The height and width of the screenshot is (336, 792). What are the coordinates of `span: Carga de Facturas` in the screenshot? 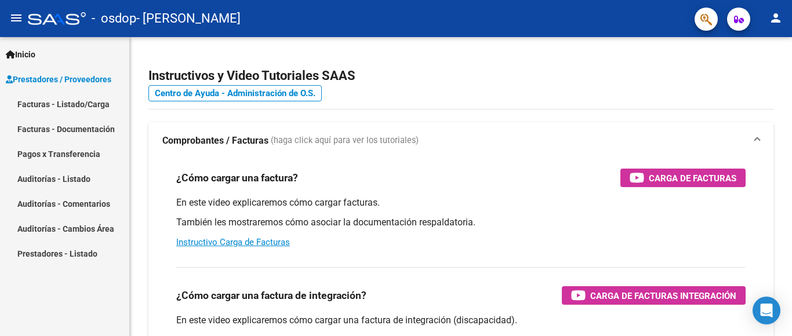 It's located at (692, 178).